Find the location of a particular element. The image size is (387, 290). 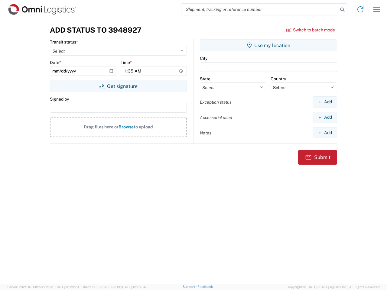

label: Date is located at coordinates (55, 63).